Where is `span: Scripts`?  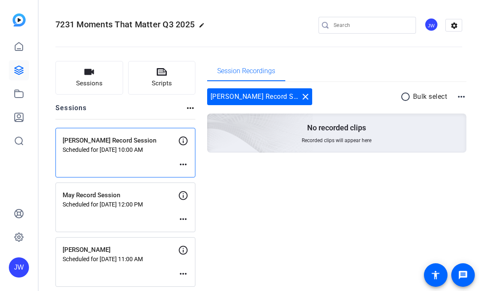
span: Scripts is located at coordinates (162, 83).